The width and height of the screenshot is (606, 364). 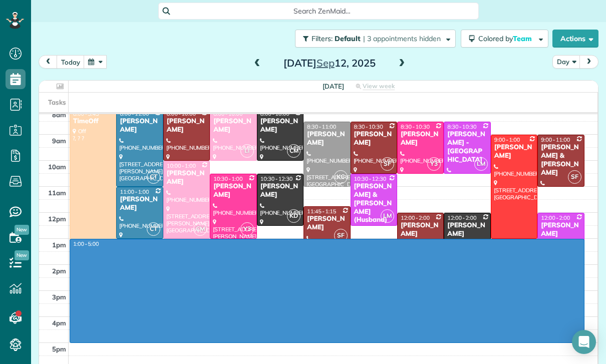 I want to click on span: 9:00 - 1:00, so click(x=507, y=140).